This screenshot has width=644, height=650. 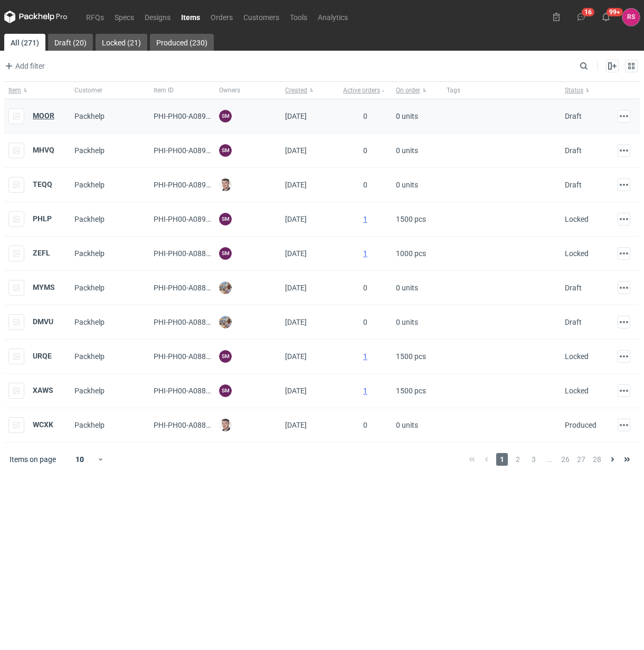 I want to click on strong: WCXK, so click(x=43, y=424).